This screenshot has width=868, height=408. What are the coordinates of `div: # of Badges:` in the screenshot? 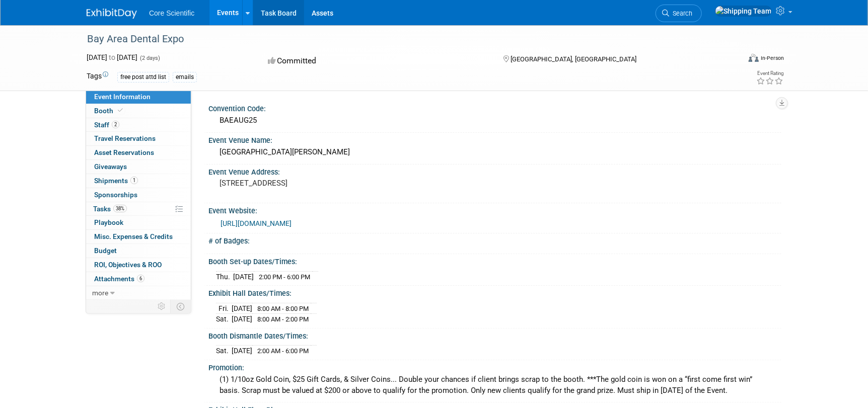 It's located at (495, 240).